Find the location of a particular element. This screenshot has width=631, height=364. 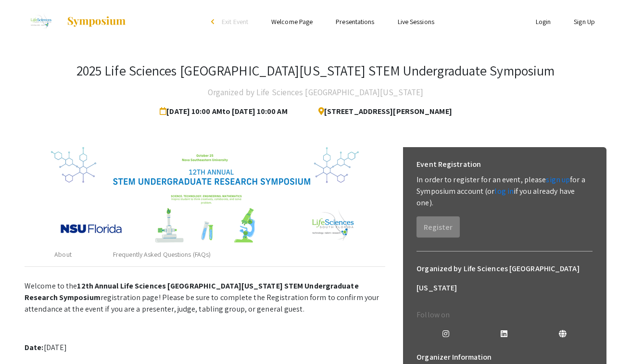

div: About is located at coordinates (63, 254).